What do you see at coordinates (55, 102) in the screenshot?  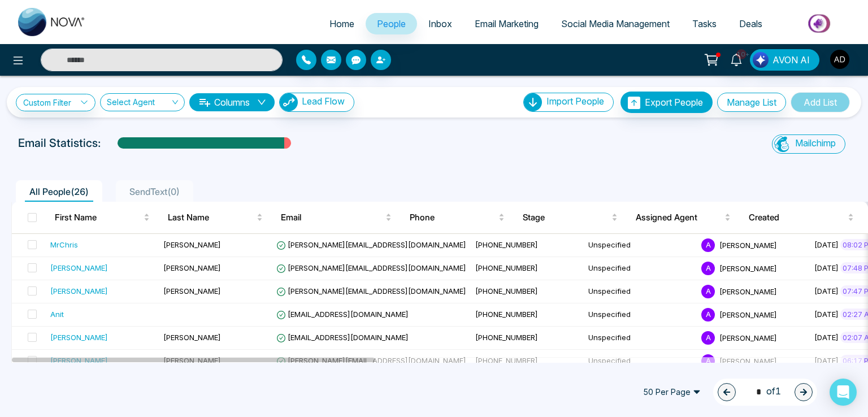 I see `a: Custom Filter` at bounding box center [55, 102].